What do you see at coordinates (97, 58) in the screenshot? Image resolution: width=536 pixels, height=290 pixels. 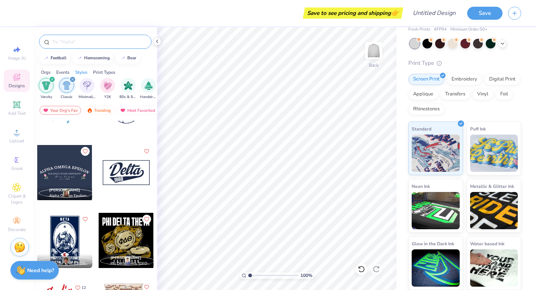 I see `div: homecoming` at bounding box center [97, 58].